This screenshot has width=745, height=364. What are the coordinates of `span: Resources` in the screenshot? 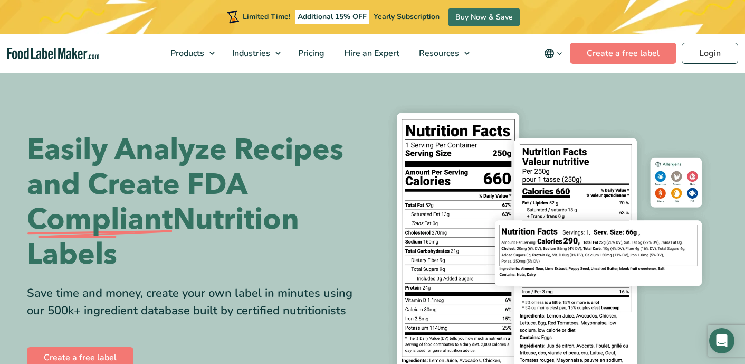 It's located at (438, 53).